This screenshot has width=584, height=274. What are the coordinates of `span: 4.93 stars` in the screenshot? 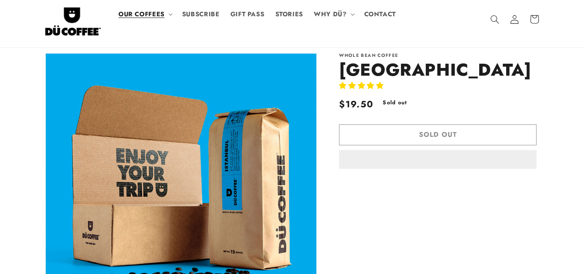 It's located at (362, 85).